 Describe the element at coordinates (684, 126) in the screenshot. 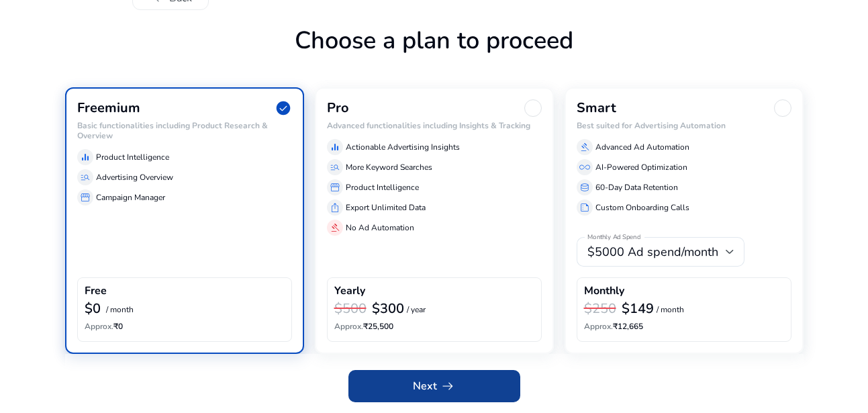

I see `h6: Best suited for Advertising Automation` at that location.